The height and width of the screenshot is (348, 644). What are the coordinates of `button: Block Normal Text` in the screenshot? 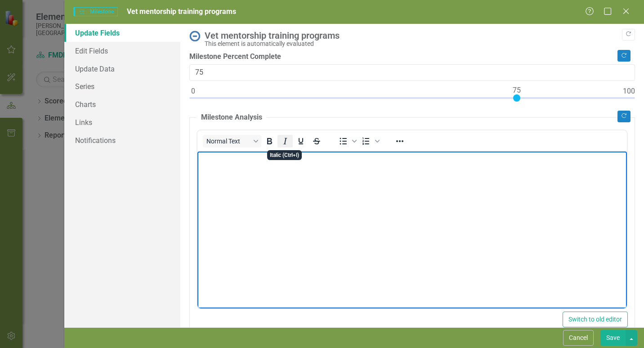 It's located at (232, 141).